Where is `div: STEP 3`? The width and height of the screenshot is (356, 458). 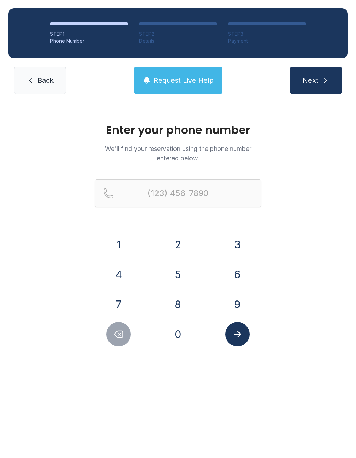 div: STEP 3 is located at coordinates (267, 34).